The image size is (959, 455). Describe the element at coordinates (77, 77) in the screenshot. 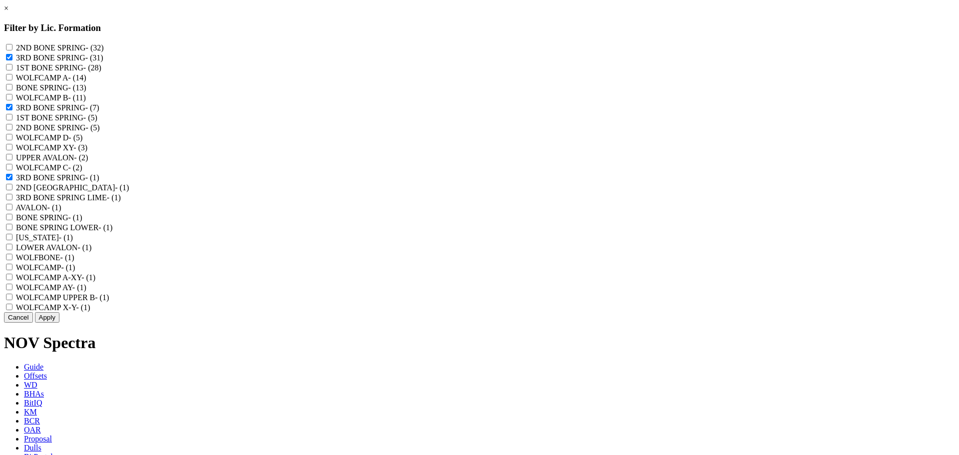

I see `span: - (14)` at that location.